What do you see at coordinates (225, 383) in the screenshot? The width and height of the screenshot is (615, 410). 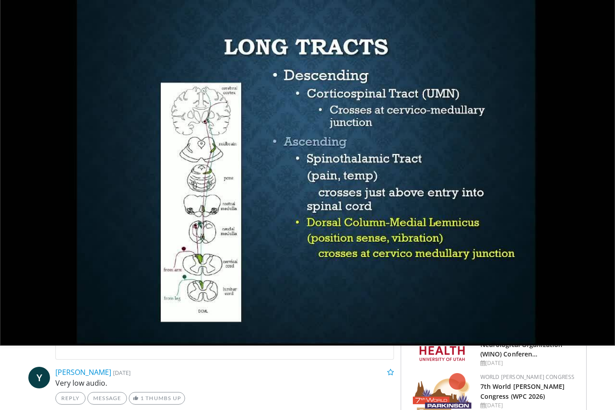 I see `p: Very low audio.` at bounding box center [225, 383].